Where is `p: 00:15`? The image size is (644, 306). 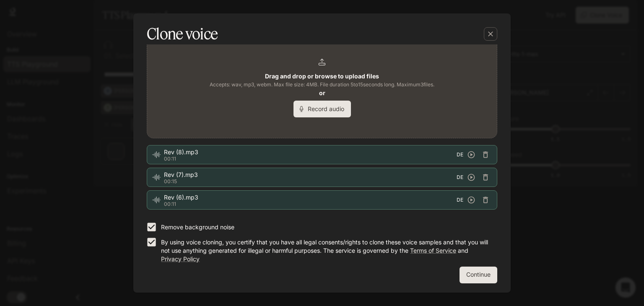
p: 00:15 is located at coordinates (310, 182).